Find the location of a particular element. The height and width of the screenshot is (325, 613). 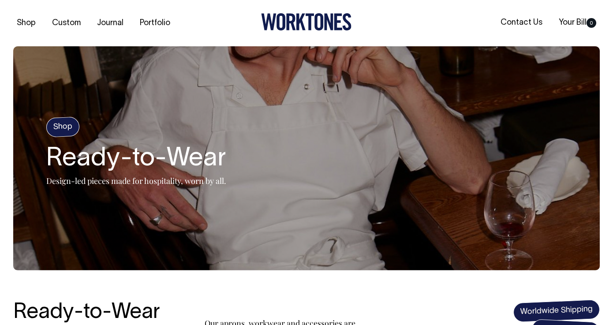

a: Custom is located at coordinates (66, 23).